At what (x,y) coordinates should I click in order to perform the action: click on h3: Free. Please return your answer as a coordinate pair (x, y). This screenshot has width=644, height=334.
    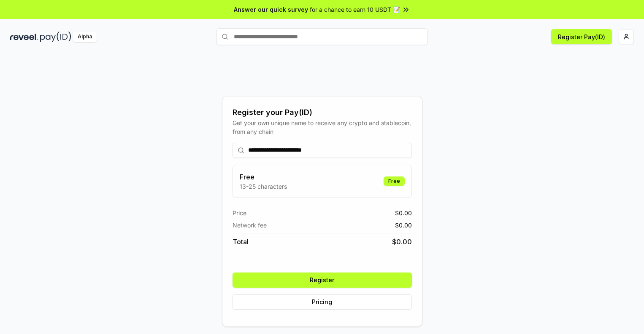
    Looking at the image, I should click on (264, 177).